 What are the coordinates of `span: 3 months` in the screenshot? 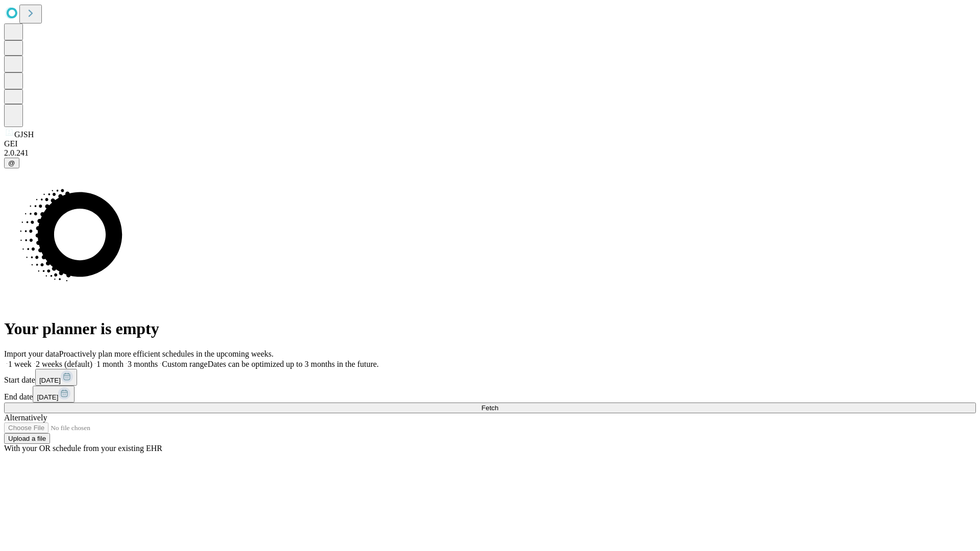 It's located at (143, 363).